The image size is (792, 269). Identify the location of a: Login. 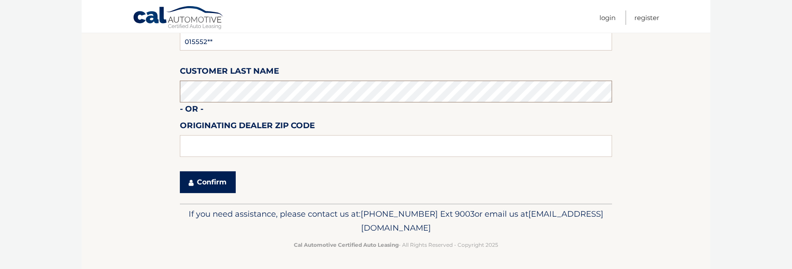
(607, 17).